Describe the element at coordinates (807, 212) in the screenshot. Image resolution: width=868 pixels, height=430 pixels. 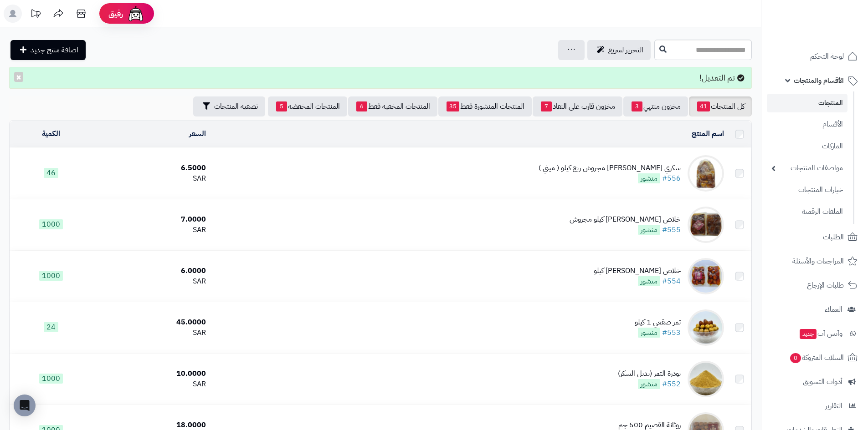
I see `a: الملفات الرقمية` at that location.